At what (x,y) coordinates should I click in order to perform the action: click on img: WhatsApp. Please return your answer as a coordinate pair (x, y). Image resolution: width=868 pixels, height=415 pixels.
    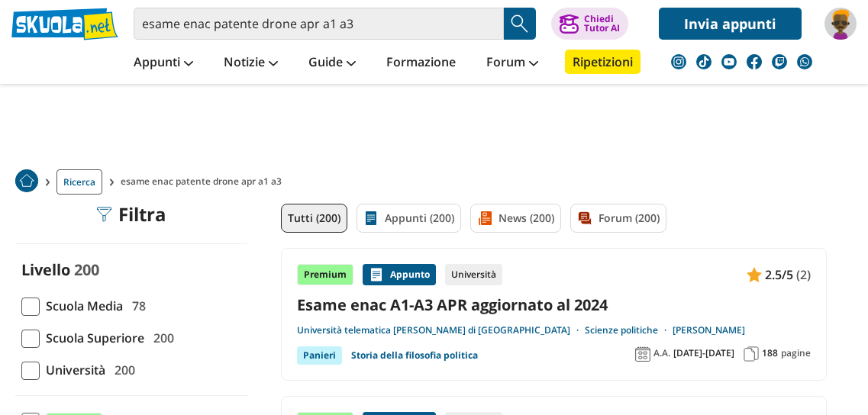
    Looking at the image, I should click on (804, 62).